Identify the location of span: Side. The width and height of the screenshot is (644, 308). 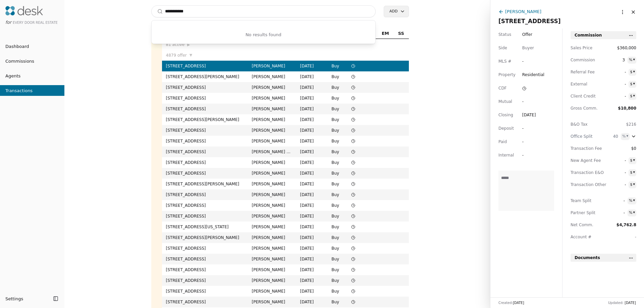
(502, 48).